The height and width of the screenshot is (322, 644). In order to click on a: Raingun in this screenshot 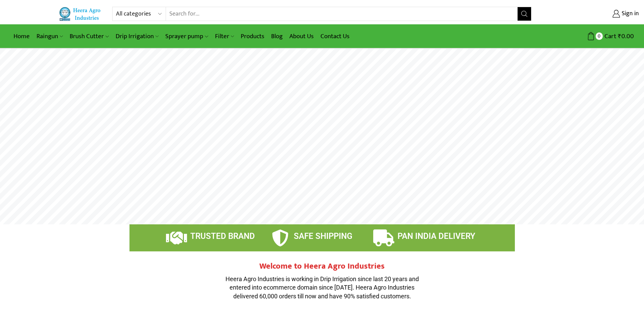, I will do `click(50, 36)`.